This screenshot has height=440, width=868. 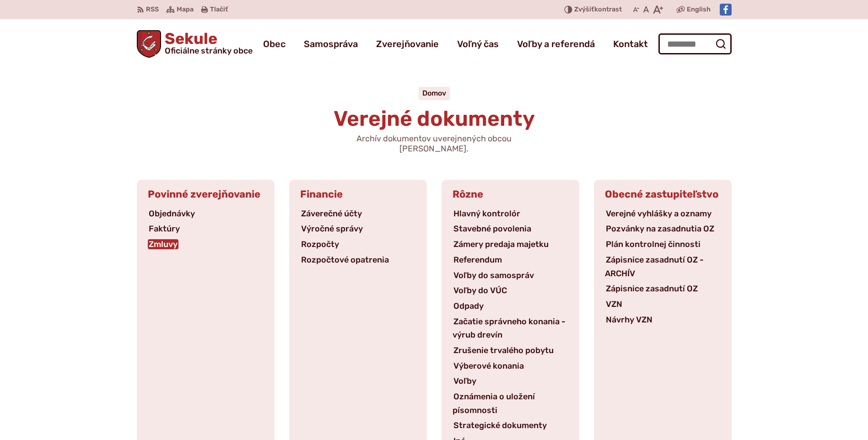 I want to click on span: Voľby a referendá, so click(x=556, y=44).